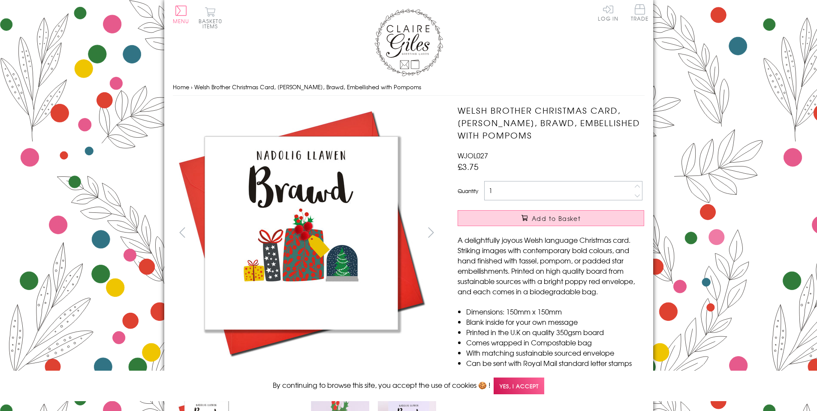 This screenshot has height=411, width=817. What do you see at coordinates (555, 342) in the screenshot?
I see `li: Comes wrapped in Compostable bag` at bounding box center [555, 342].